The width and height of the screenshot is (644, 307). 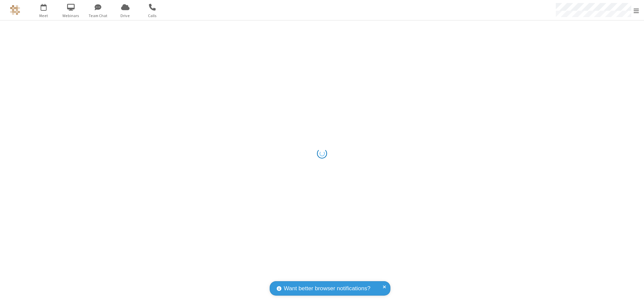 What do you see at coordinates (98, 16) in the screenshot?
I see `span: Team Chat` at bounding box center [98, 16].